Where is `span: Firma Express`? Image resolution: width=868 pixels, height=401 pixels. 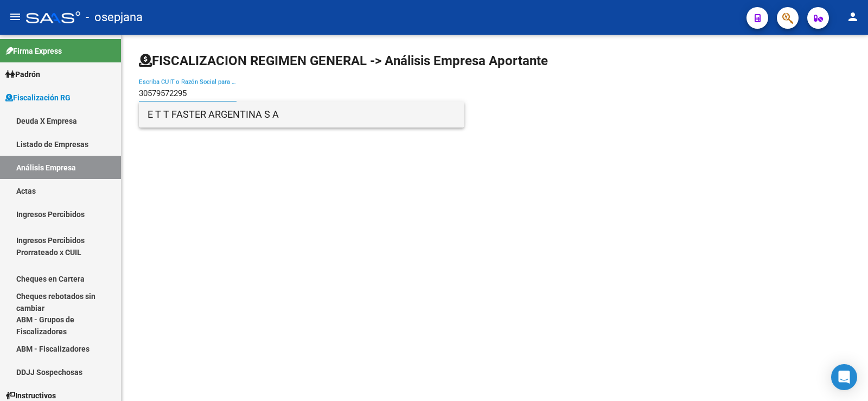 span: Firma Express is located at coordinates (34, 51).